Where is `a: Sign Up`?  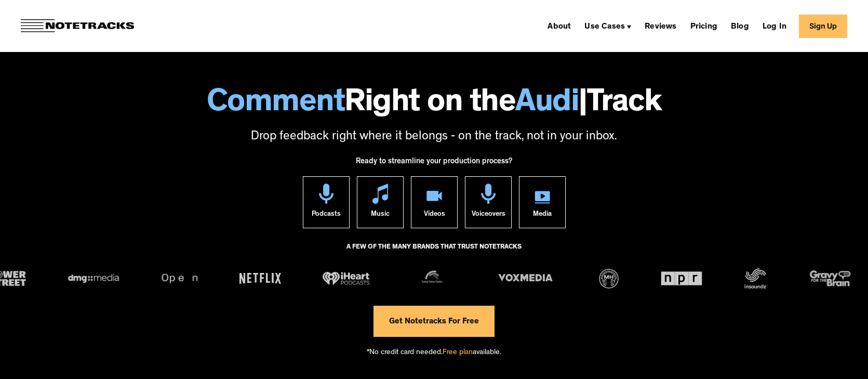
a: Sign Up is located at coordinates (823, 26).